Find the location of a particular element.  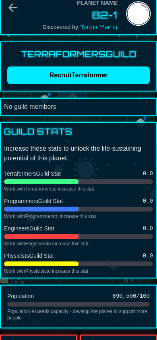

span: Engineers Guild Stat is located at coordinates (29, 228).